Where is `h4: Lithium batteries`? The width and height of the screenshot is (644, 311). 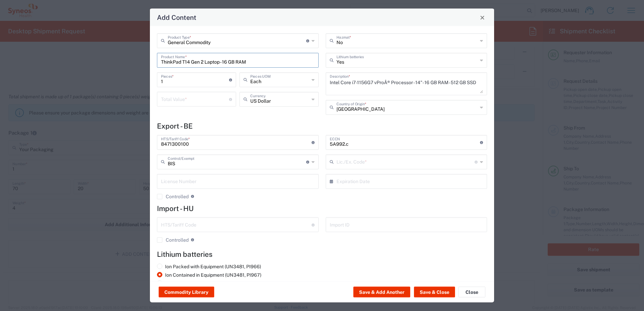 h4: Lithium batteries is located at coordinates (322, 254).